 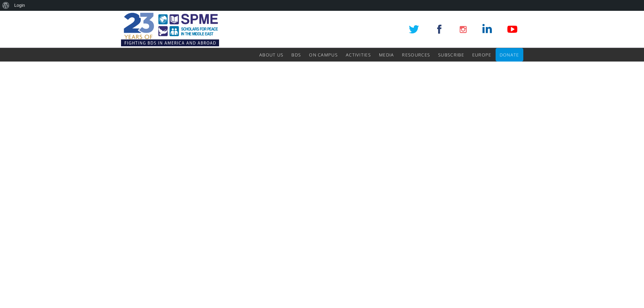 I want to click on span: On Campus, so click(x=323, y=55).